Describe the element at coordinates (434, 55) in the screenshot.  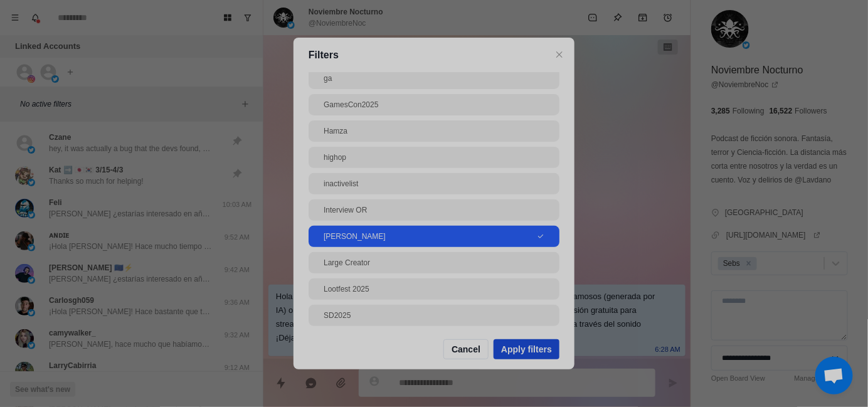
I see `p: Filters` at that location.